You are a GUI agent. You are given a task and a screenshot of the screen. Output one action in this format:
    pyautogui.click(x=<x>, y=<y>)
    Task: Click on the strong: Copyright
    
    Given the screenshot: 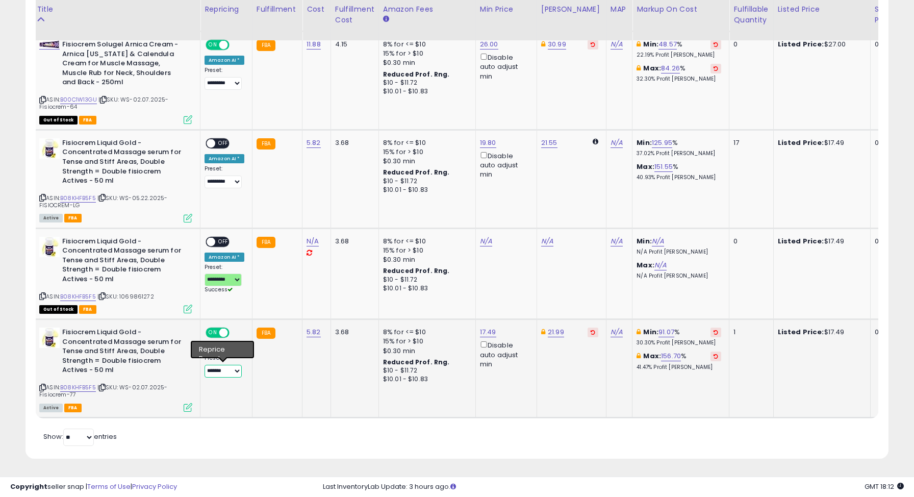 What is the action you would take?
    pyautogui.click(x=29, y=486)
    